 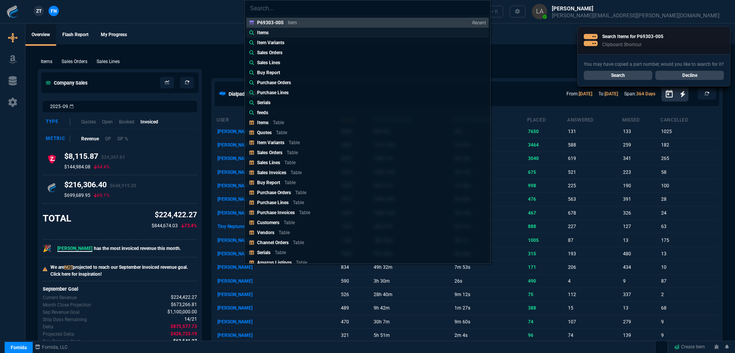 I want to click on p: Customers, so click(x=268, y=223).